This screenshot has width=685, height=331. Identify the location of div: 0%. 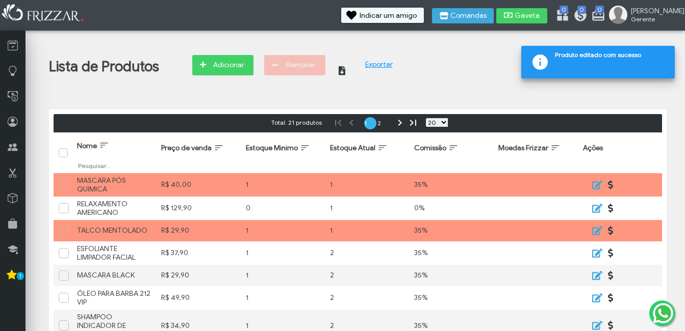
(451, 208).